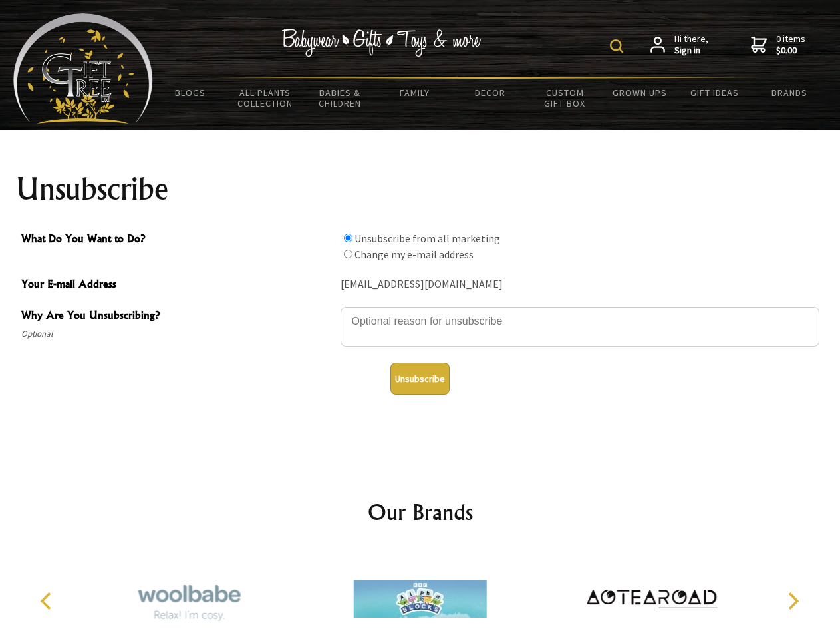 This screenshot has width=840, height=639. I want to click on img: Babywear - Gifts - Toys & more, so click(382, 43).